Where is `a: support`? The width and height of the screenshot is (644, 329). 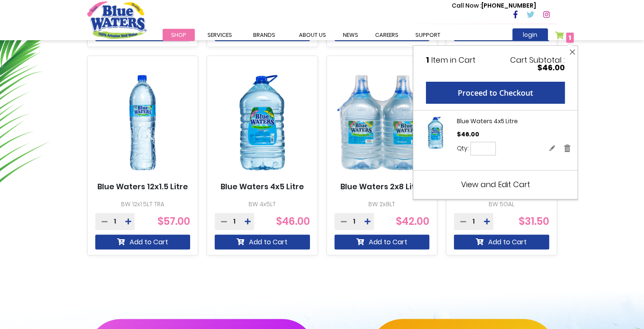 a: support is located at coordinates (427, 34).